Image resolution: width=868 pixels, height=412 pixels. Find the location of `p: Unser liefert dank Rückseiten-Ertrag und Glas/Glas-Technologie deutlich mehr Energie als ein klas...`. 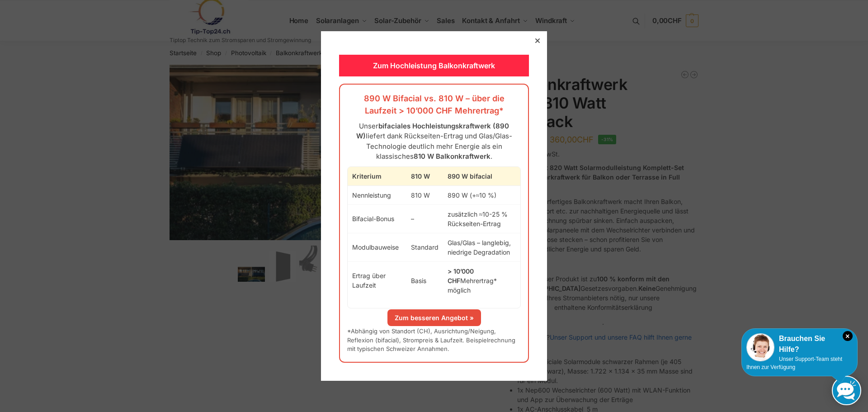

p: Unser liefert dank Rückseiten-Ertrag und Glas/Glas-Technologie deutlich mehr Energie als ein klas... is located at coordinates (434, 141).